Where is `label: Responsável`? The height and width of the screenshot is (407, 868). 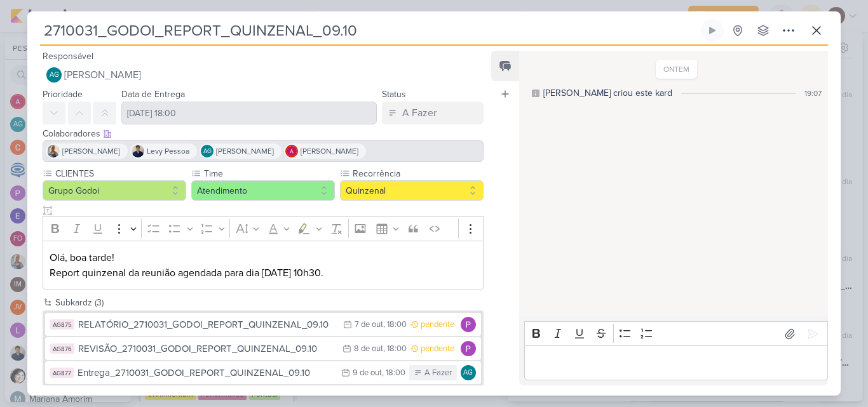 label: Responsável is located at coordinates (68, 56).